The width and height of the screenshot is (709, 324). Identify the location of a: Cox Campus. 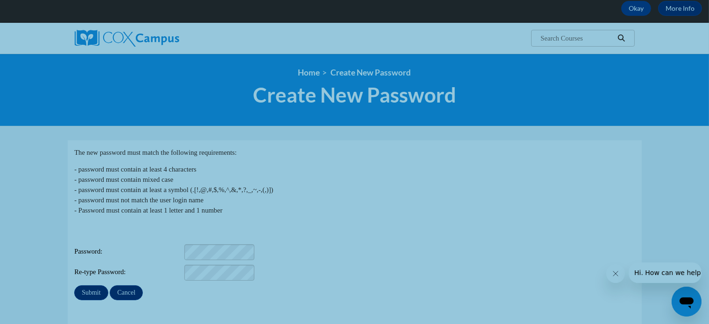
(163, 38).